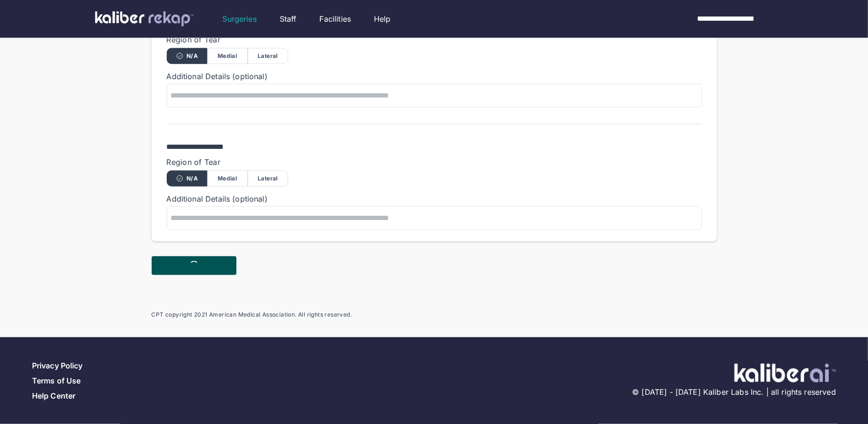 The height and width of the screenshot is (424, 868). I want to click on div: Staff, so click(288, 19).